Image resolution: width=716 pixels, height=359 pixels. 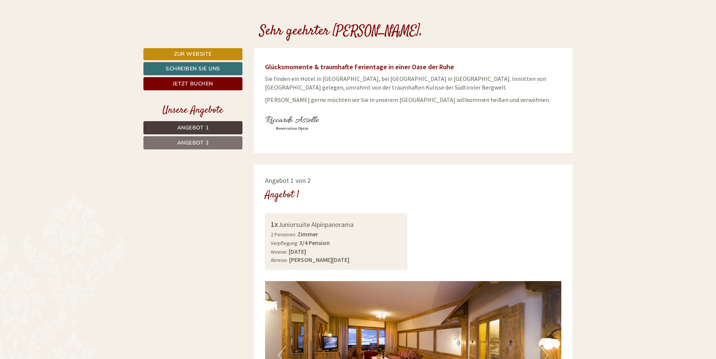 I want to click on div: Montag, so click(x=148, y=12).